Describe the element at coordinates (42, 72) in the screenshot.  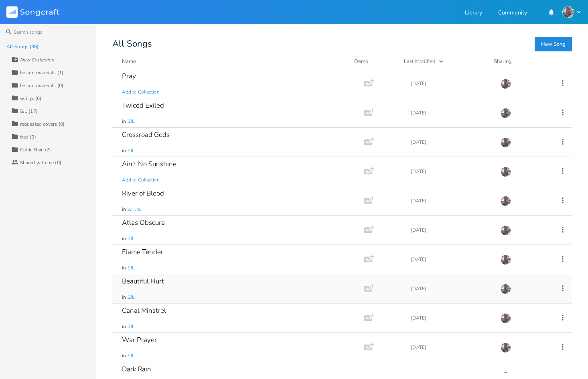
I see `div: lesson materials (1)` at that location.